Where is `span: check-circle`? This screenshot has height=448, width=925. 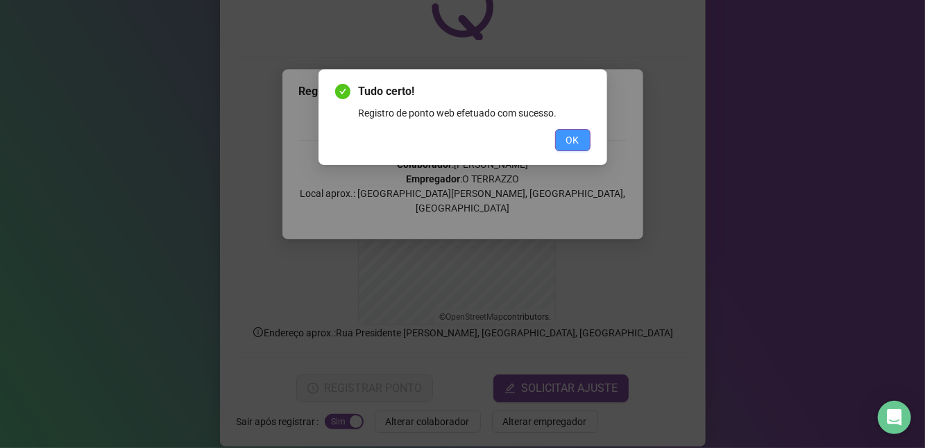
span: check-circle is located at coordinates (343, 92).